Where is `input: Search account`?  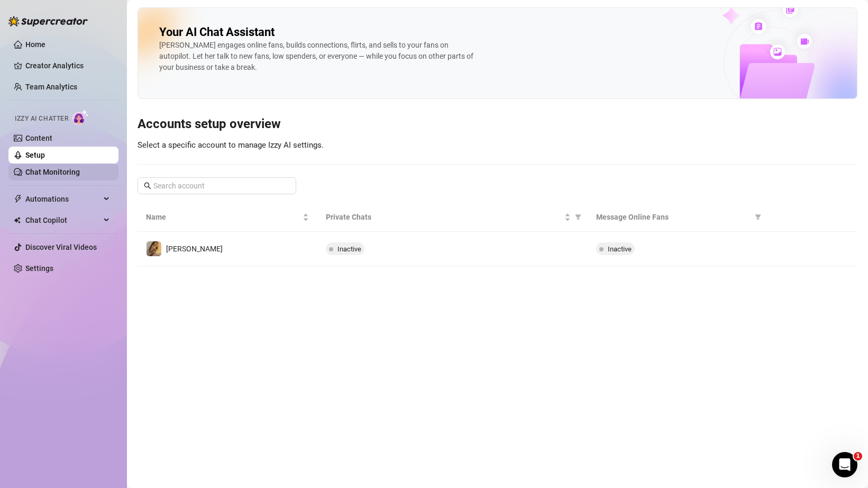
input: Search account is located at coordinates (218, 186).